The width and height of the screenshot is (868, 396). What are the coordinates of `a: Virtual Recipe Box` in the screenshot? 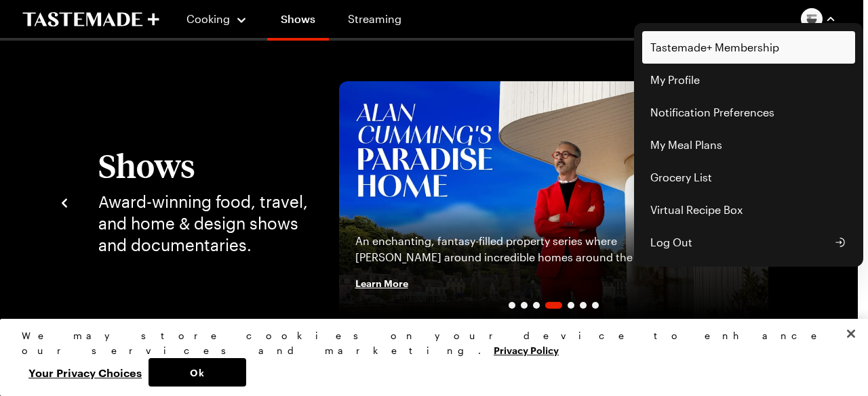 It's located at (749, 210).